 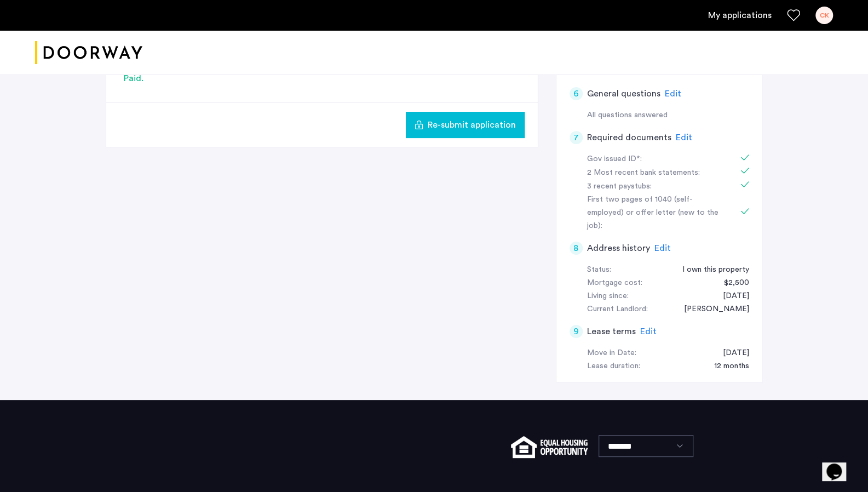 I want to click on div: First two pages of 1040 (self-employed) or offer letter (new to the job):, so click(x=656, y=213).